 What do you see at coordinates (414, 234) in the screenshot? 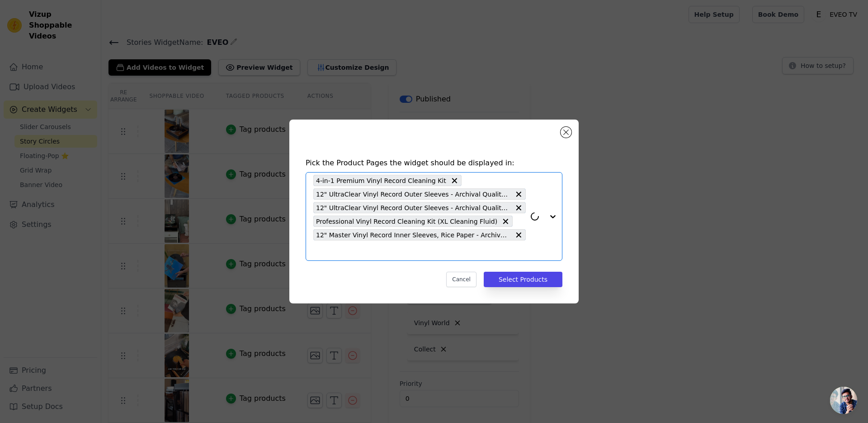
I see `span: 12" Master Vinyl Record Inner Sleeves, Rice Paper - Archival Quality (25-200 Packs)` at bounding box center [414, 234].